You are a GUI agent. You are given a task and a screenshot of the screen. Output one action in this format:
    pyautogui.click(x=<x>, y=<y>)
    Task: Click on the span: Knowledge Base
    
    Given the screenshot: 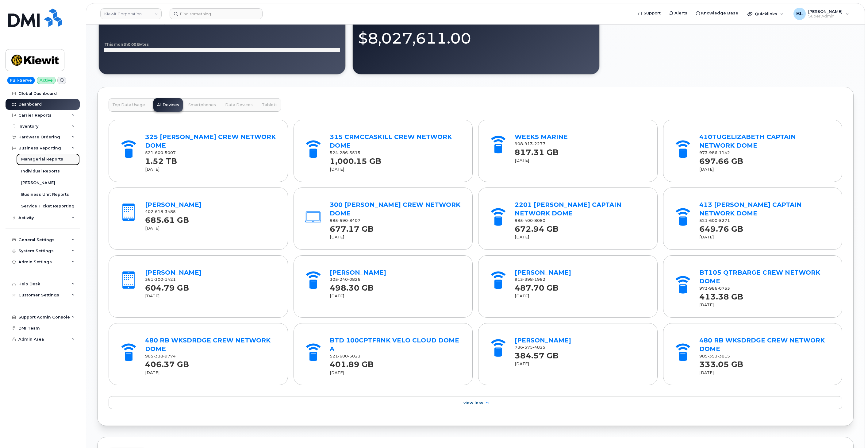 What is the action you would take?
    pyautogui.click(x=720, y=13)
    